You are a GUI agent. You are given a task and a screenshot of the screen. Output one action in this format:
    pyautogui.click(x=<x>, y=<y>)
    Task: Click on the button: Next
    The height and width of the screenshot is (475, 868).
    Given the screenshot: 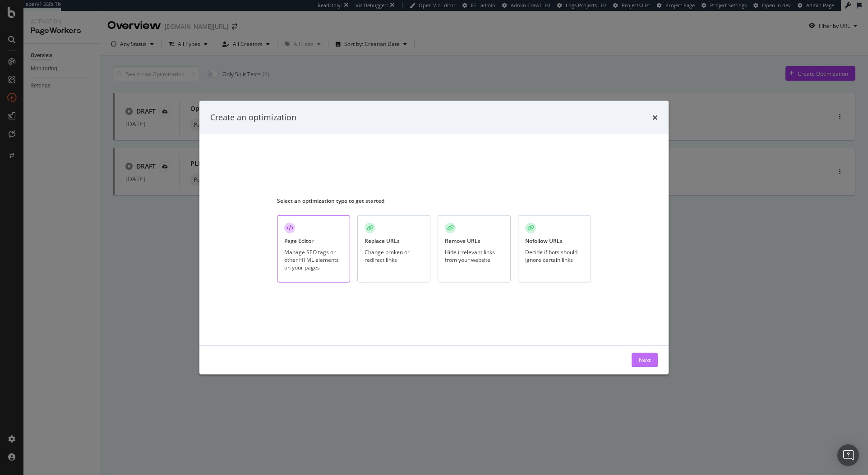 What is the action you would take?
    pyautogui.click(x=645, y=360)
    